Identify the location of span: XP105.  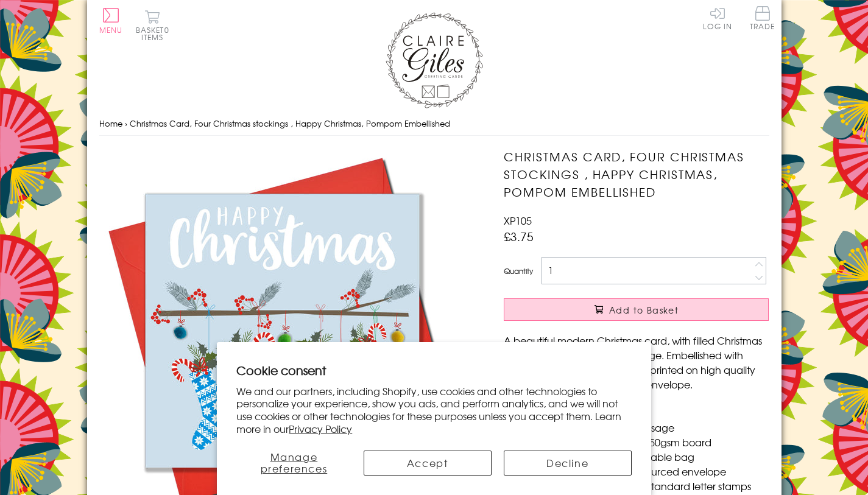
(518, 220).